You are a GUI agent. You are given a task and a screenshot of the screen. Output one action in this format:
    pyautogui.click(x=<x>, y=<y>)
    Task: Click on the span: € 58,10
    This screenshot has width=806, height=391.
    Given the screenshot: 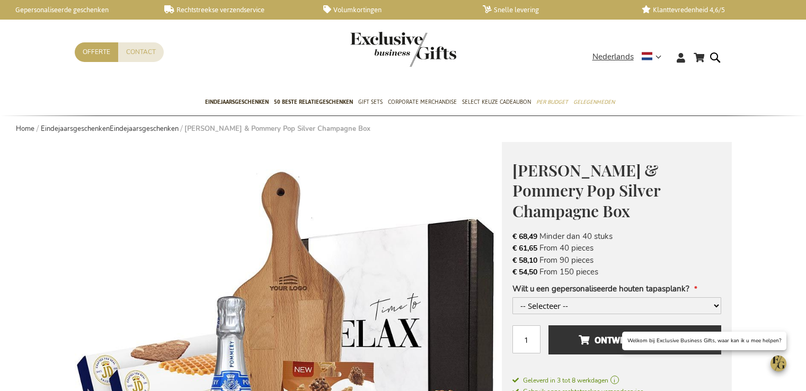 What is the action you would take?
    pyautogui.click(x=525, y=260)
    